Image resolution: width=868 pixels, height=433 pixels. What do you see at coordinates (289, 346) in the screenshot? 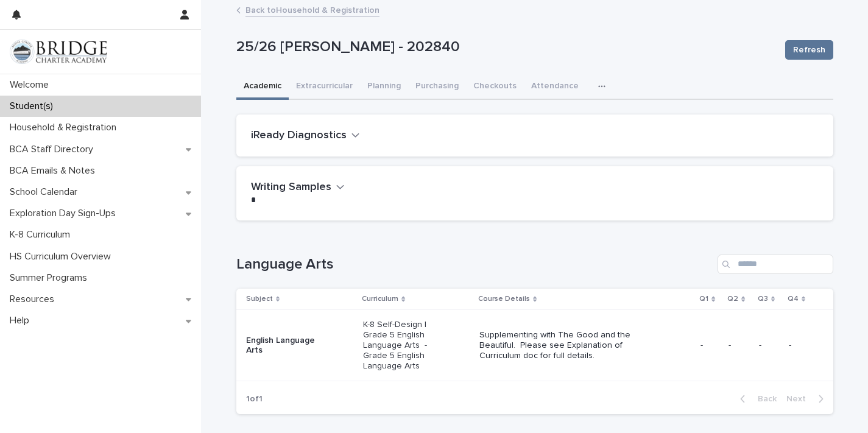
I see `p: English Language Arts` at bounding box center [289, 346].